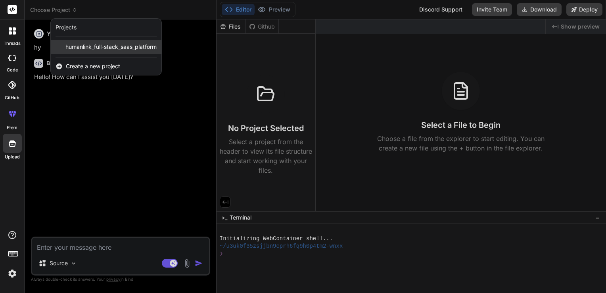 The width and height of the screenshot is (606, 293). What do you see at coordinates (12, 157) in the screenshot?
I see `label: Upload` at bounding box center [12, 157].